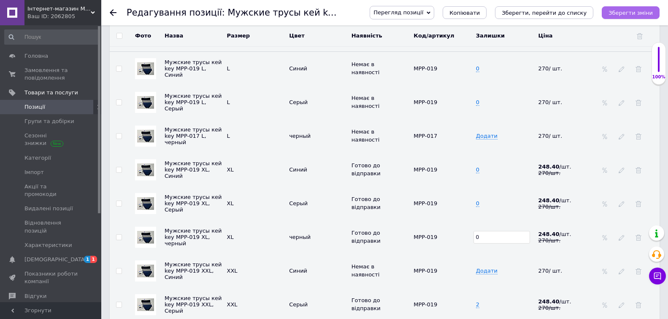 Image resolution: width=668 pixels, height=319 pixels. I want to click on div: 100%, so click(659, 77).